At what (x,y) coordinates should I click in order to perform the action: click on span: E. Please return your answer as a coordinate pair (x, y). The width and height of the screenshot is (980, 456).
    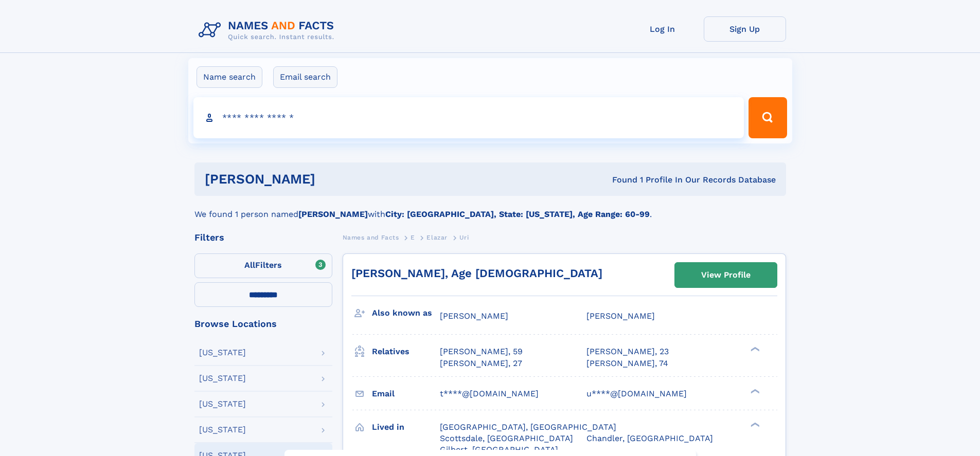
    Looking at the image, I should click on (413, 237).